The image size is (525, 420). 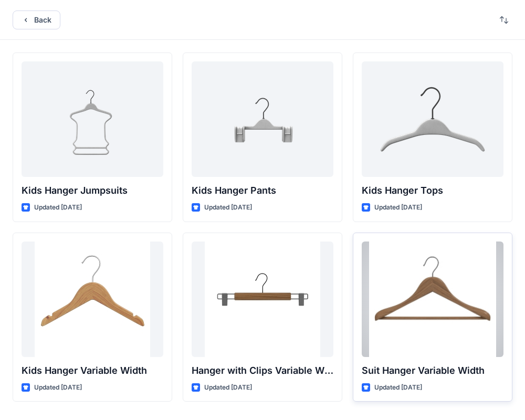 What do you see at coordinates (433, 371) in the screenshot?
I see `p: Suit Hanger Variable Width` at bounding box center [433, 371].